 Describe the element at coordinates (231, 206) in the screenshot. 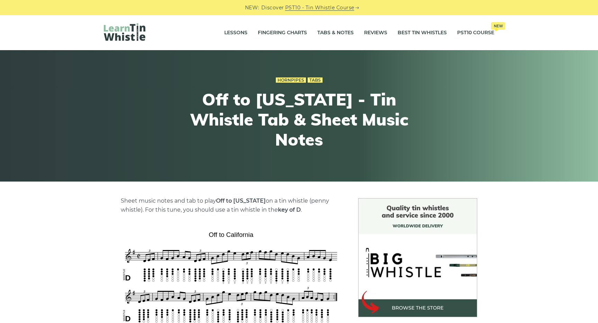

I see `p: Sheet music notes and tab to play on a tin whistle (penny whistle). For this tune, you should use...` at that location.